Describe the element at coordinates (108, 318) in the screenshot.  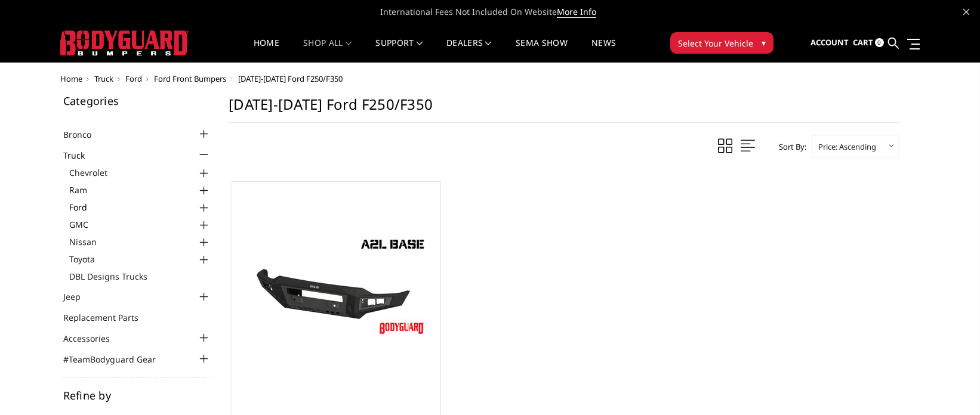
I see `a: Replacement Parts` at that location.